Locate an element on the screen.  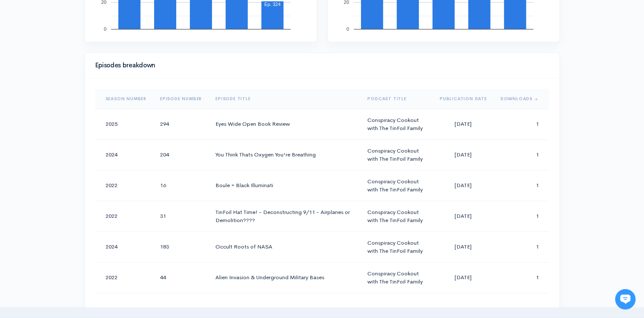
td: TinFoil Hat Time! - Deconstructing 9/11 - Airplanes or Demolition???? is located at coordinates (284, 216).